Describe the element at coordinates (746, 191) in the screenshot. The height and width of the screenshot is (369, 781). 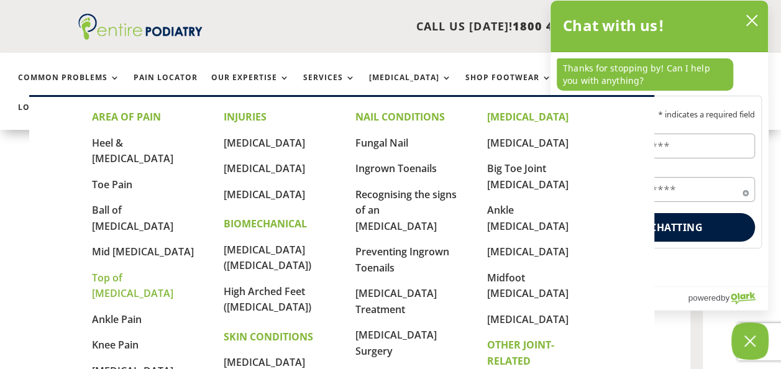
I see `span: Required field` at that location.